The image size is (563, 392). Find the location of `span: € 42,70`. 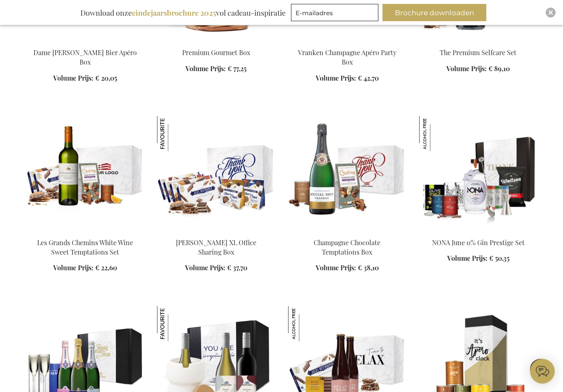

span: € 42,70 is located at coordinates (368, 78).